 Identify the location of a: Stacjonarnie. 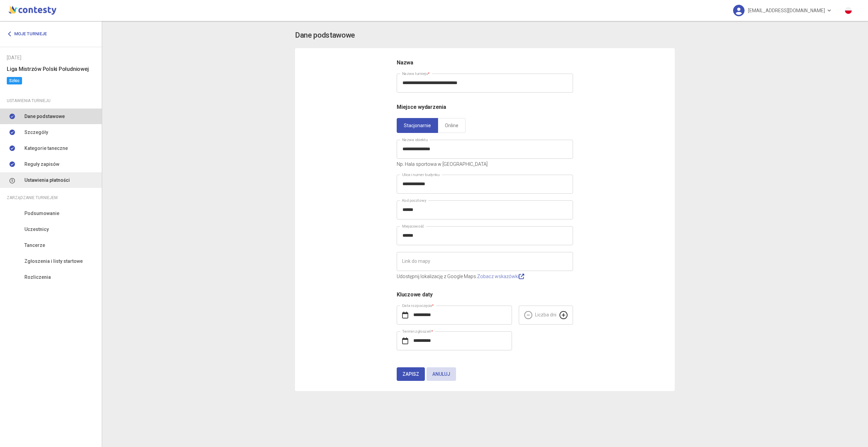
(418, 125).